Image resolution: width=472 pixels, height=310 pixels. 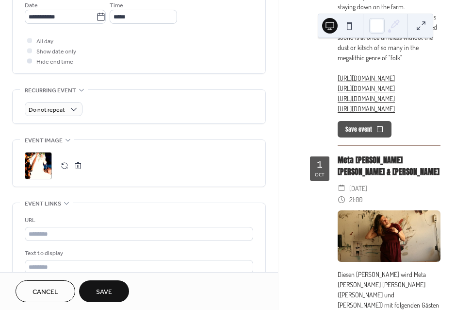 I want to click on button: Cancel, so click(x=45, y=291).